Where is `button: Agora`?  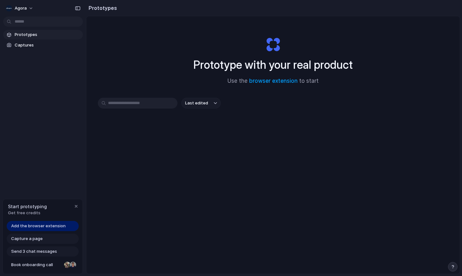 button: Agora is located at coordinates (20, 8).